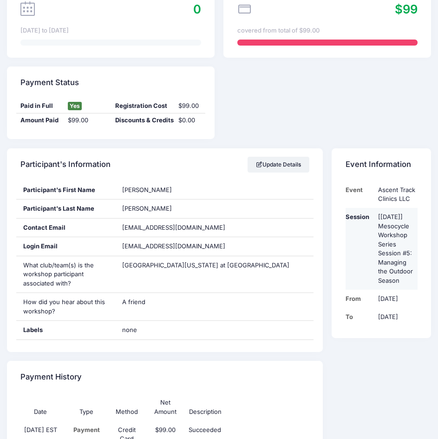 Image resolution: width=438 pixels, height=439 pixels. I want to click on th: Type, so click(86, 407).